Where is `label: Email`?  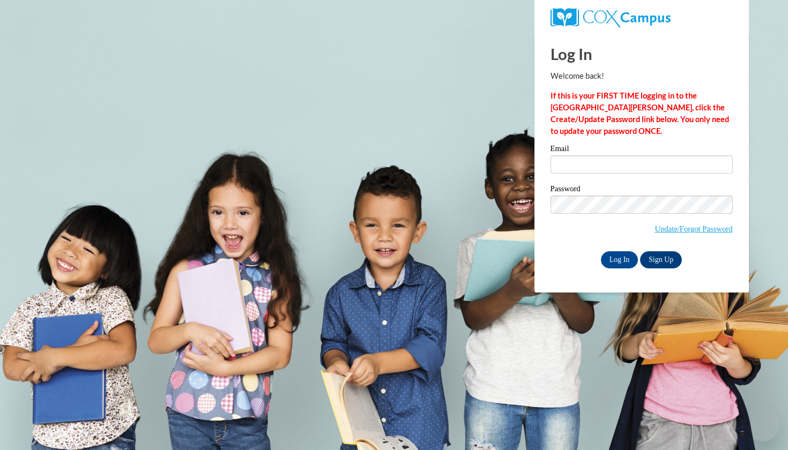 label: Email is located at coordinates (642, 150).